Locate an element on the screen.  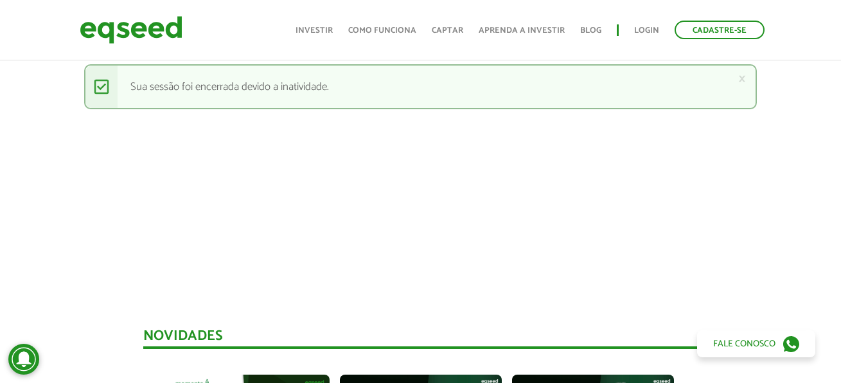
a: Investir is located at coordinates (314, 30).